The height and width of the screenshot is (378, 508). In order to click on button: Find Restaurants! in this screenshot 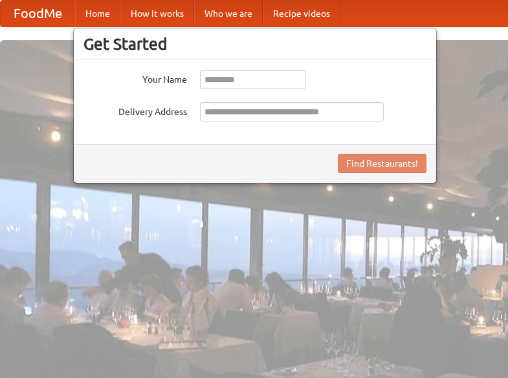, I will do `click(382, 164)`.